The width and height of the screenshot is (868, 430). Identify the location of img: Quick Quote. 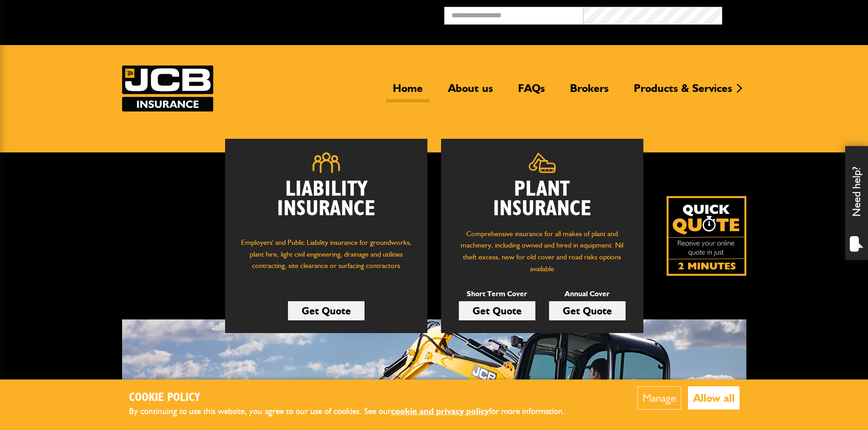
(707, 236).